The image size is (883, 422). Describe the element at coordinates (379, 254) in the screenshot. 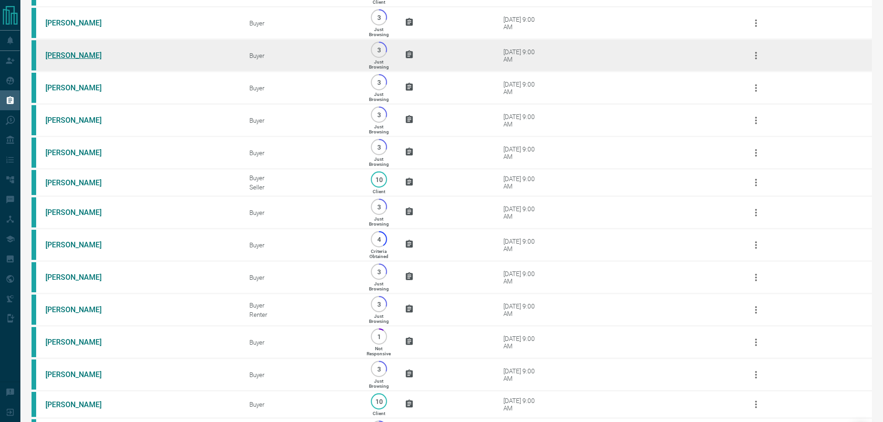

I see `p: Criteria Obtained` at that location.